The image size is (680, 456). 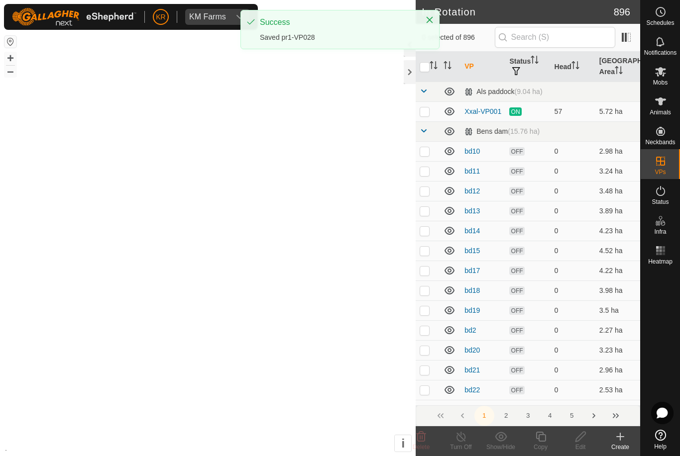 What do you see at coordinates (74, 17) in the screenshot?
I see `img: Gallagher Logo` at bounding box center [74, 17].